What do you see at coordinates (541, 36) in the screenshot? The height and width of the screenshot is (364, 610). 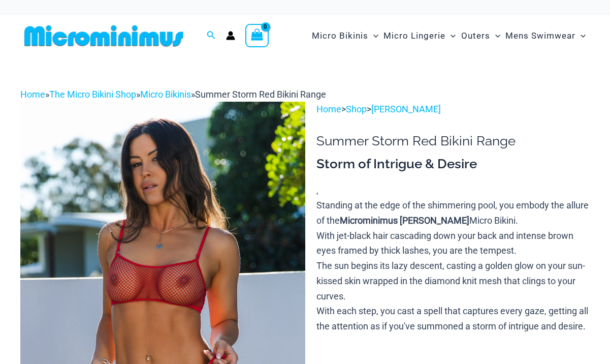 I see `span: Mens Swimwear` at bounding box center [541, 36].